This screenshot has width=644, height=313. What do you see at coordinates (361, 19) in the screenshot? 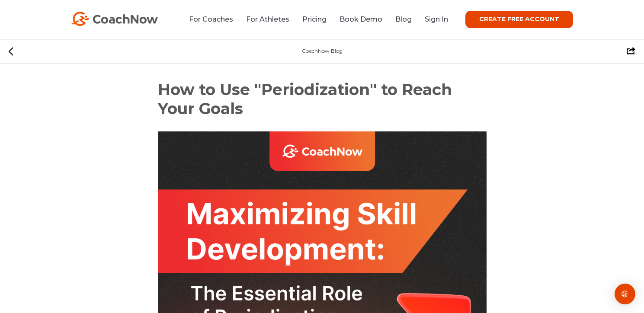
I see `a: Book Demo` at bounding box center [361, 19].